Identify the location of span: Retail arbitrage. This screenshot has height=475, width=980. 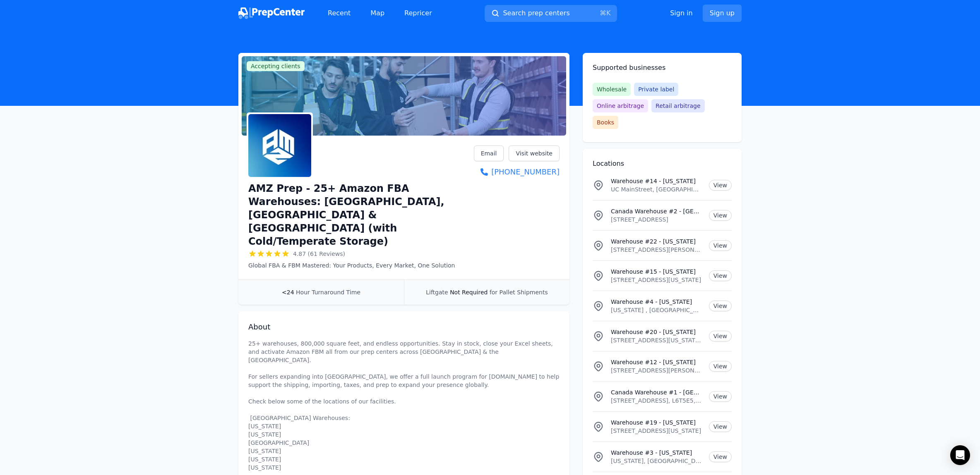
(678, 106).